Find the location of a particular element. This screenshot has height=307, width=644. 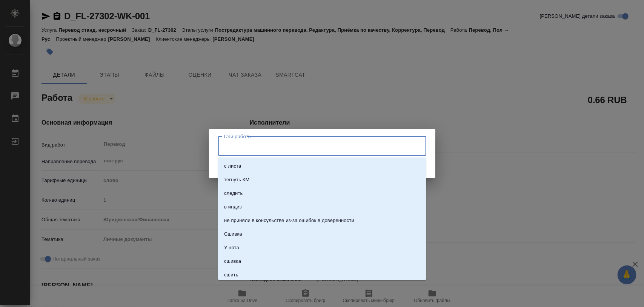

p: следить is located at coordinates (233, 193).